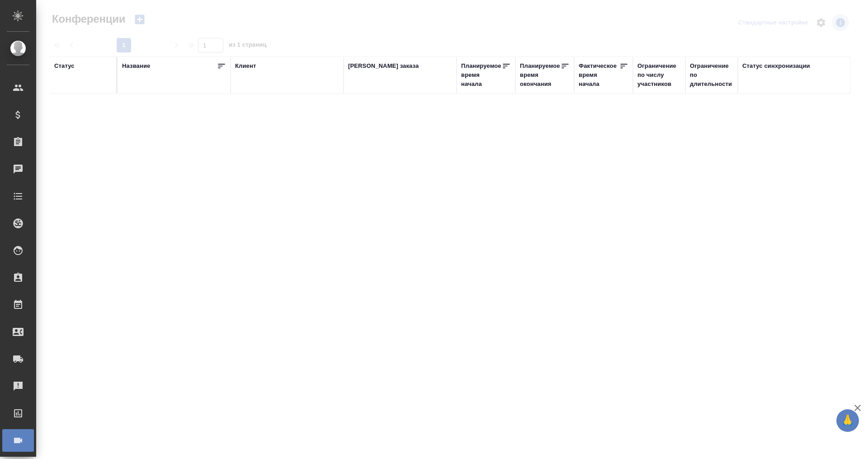 This screenshot has height=459, width=868. I want to click on div: Статус, so click(64, 66).